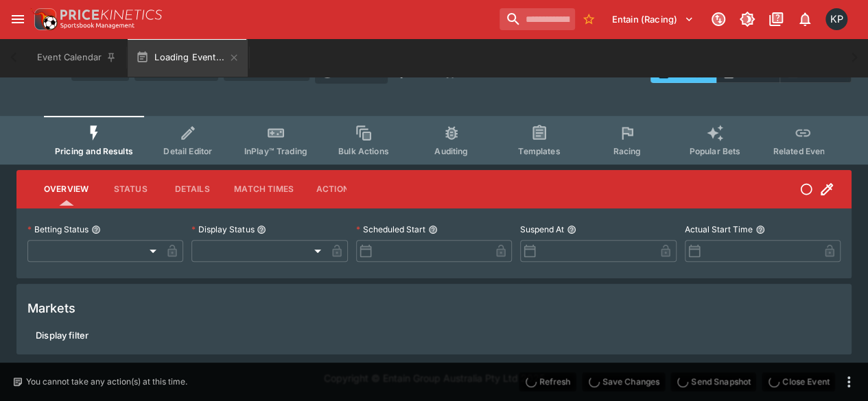 This screenshot has width=868, height=401. Describe the element at coordinates (263, 190) in the screenshot. I see `button: Match Times` at that location.